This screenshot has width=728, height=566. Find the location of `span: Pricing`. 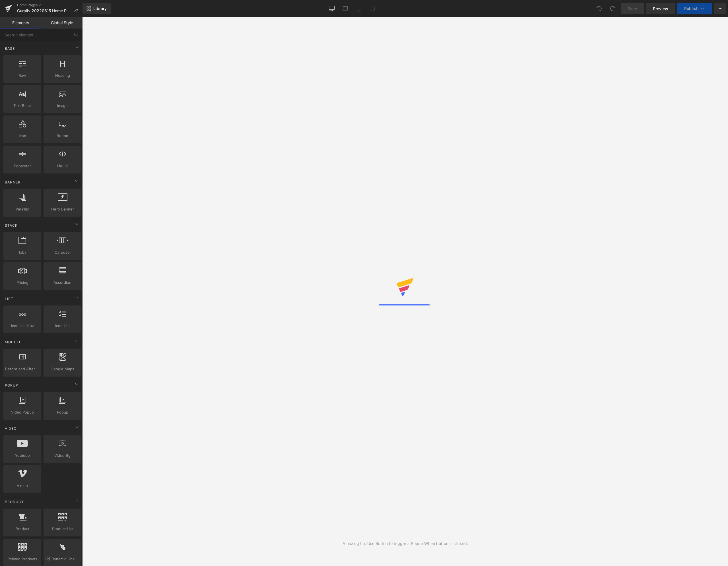

span: Pricing is located at coordinates (22, 282).